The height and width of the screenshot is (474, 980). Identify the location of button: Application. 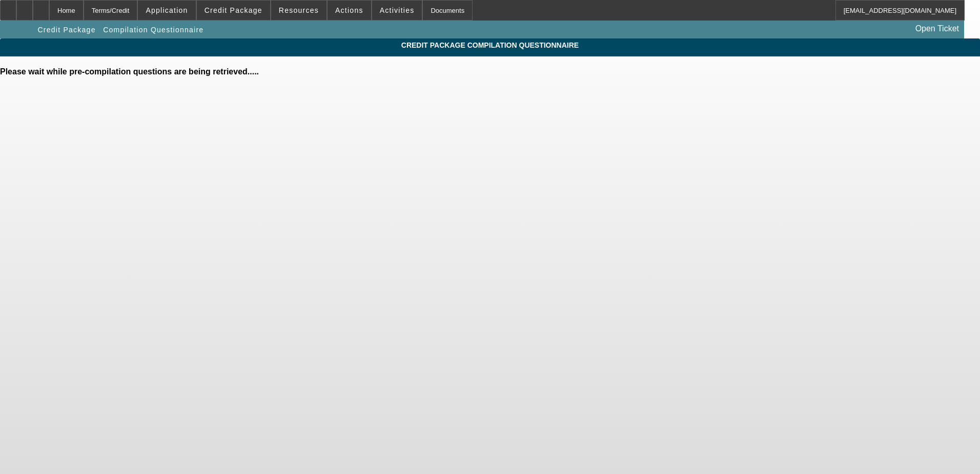
(167, 10).